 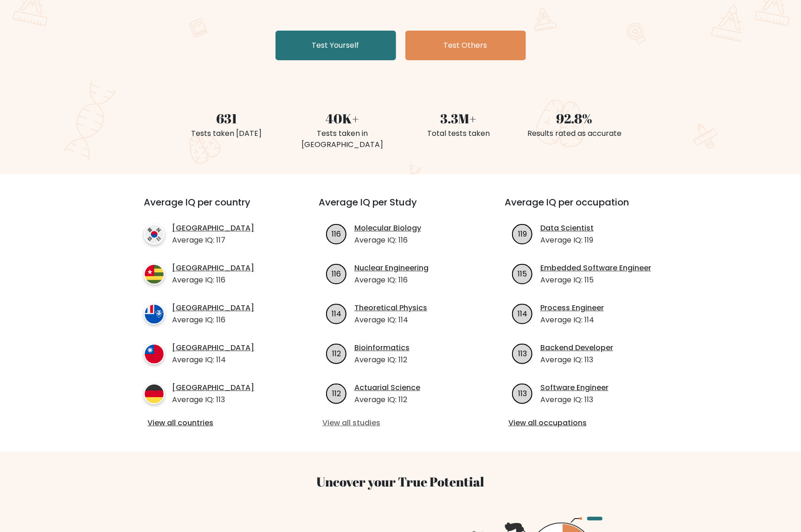 What do you see at coordinates (595, 268) in the screenshot?
I see `a: Embedded Software Engineer` at bounding box center [595, 268].